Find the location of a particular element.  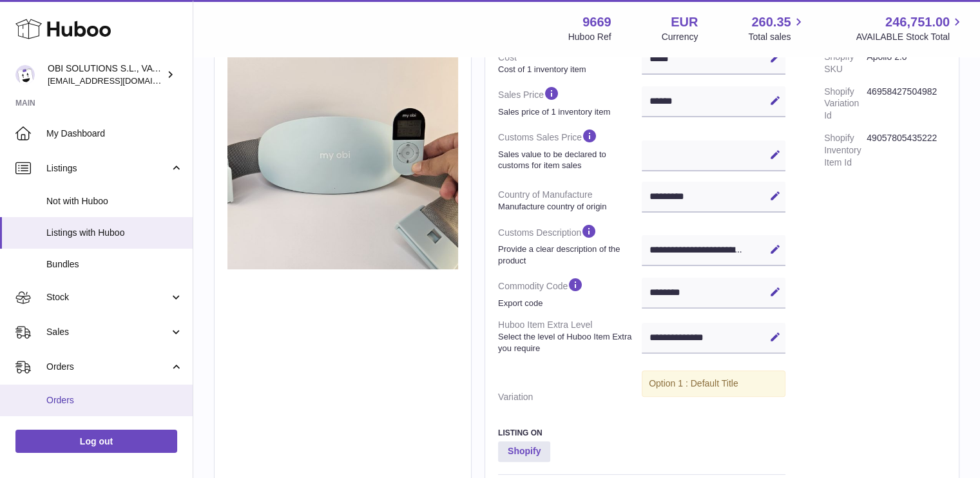

dt: Commodity Code is located at coordinates (570, 292).